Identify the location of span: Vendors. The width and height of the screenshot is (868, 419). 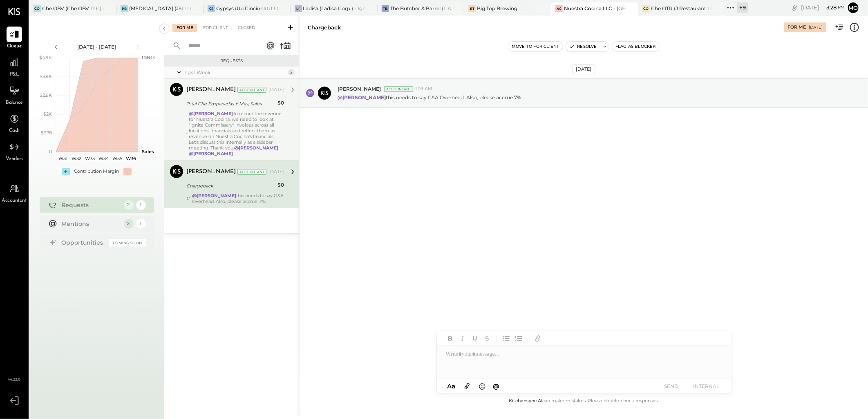
(15, 160).